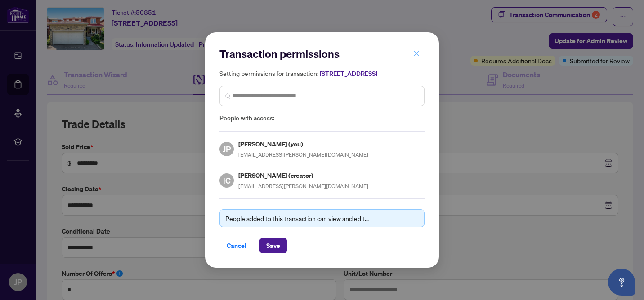 The image size is (644, 300). Describe the element at coordinates (273, 245) in the screenshot. I see `button: Save` at that location.